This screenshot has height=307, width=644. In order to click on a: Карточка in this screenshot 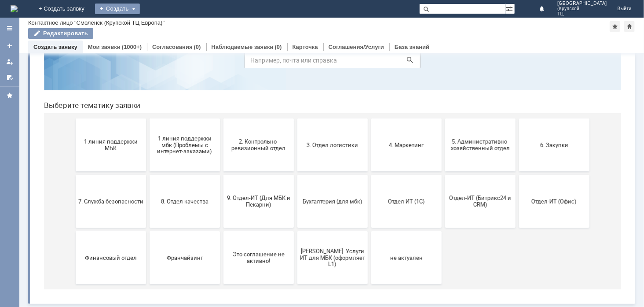, I will do `click(305, 46)`.